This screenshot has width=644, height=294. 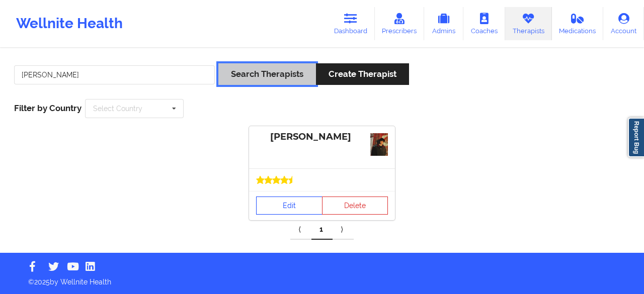 What do you see at coordinates (322, 230) in the screenshot?
I see `a: 1` at bounding box center [322, 230].